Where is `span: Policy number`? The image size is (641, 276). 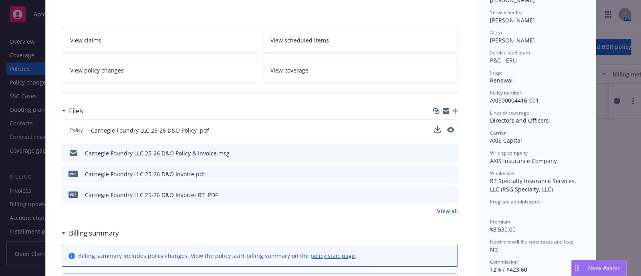
span: Policy number is located at coordinates (505, 93).